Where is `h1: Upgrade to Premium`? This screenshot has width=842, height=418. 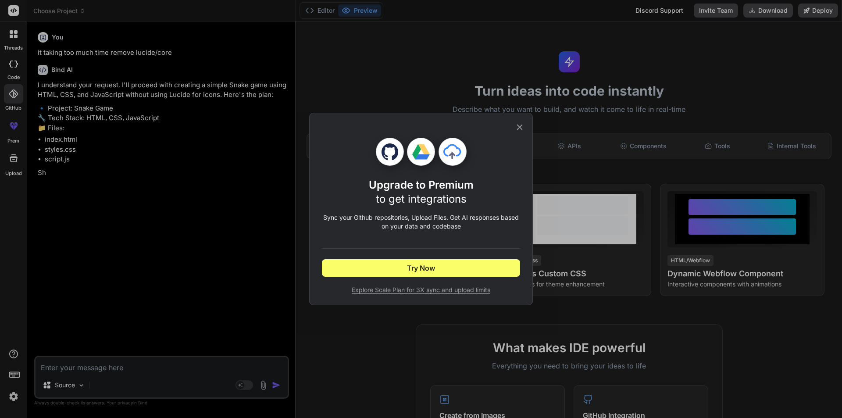 h1: Upgrade to Premium is located at coordinates (421, 192).